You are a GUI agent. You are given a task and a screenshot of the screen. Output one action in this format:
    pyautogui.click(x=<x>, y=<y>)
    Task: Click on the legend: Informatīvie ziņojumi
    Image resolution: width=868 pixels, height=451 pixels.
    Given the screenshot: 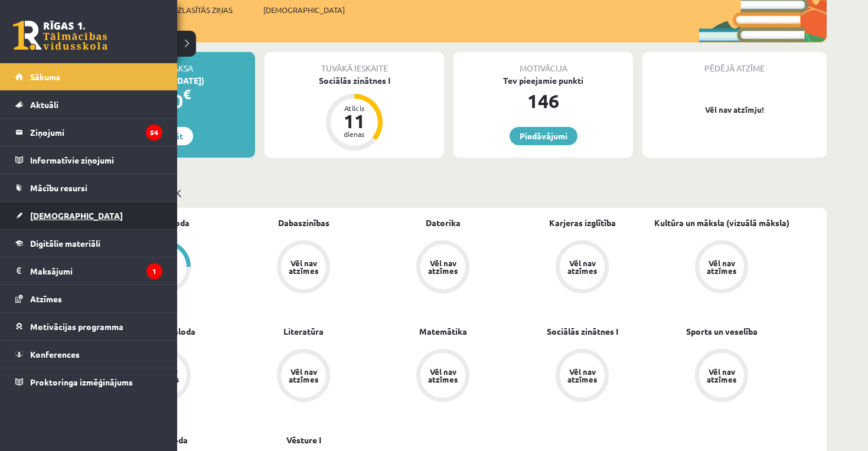 What is the action you would take?
    pyautogui.click(x=96, y=160)
    